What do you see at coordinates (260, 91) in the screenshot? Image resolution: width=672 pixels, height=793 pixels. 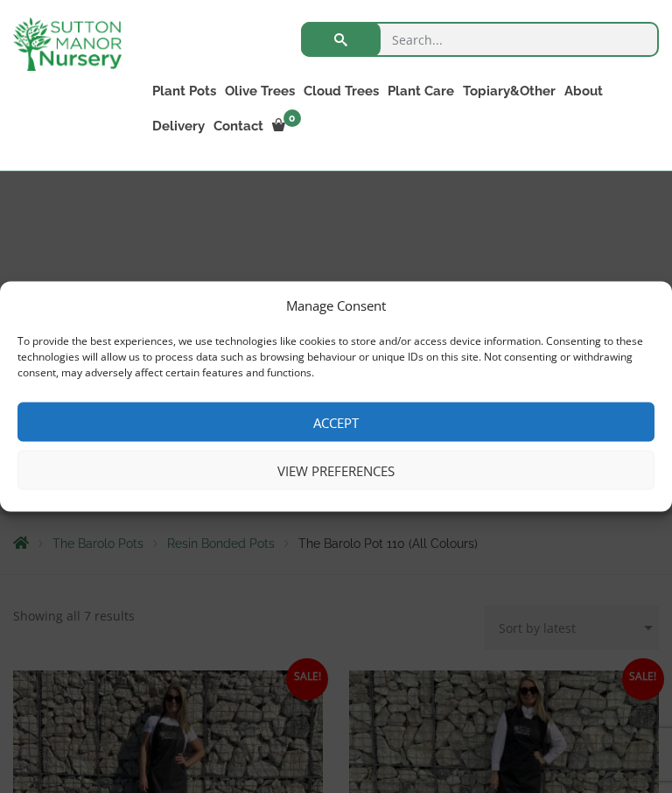 I see `a: Olive Trees` at bounding box center [260, 91].